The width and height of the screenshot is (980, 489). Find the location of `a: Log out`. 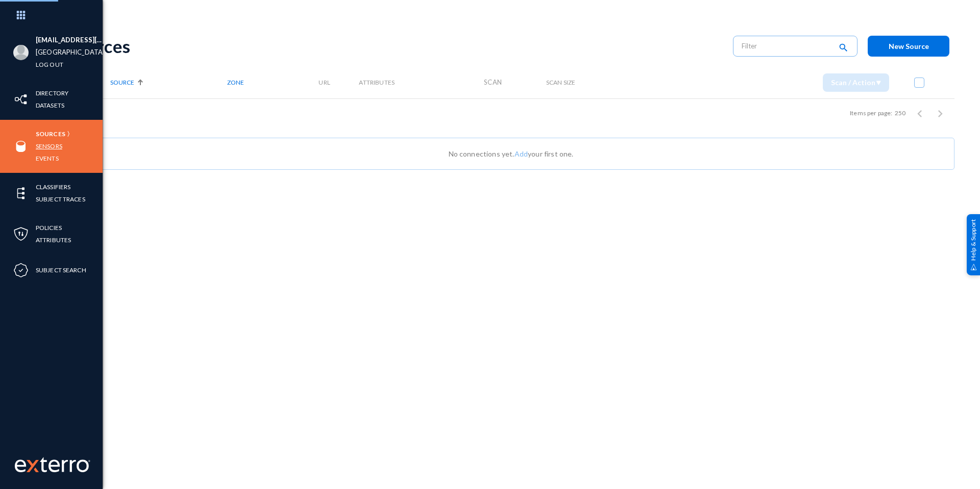

a: Log out is located at coordinates (49, 64).